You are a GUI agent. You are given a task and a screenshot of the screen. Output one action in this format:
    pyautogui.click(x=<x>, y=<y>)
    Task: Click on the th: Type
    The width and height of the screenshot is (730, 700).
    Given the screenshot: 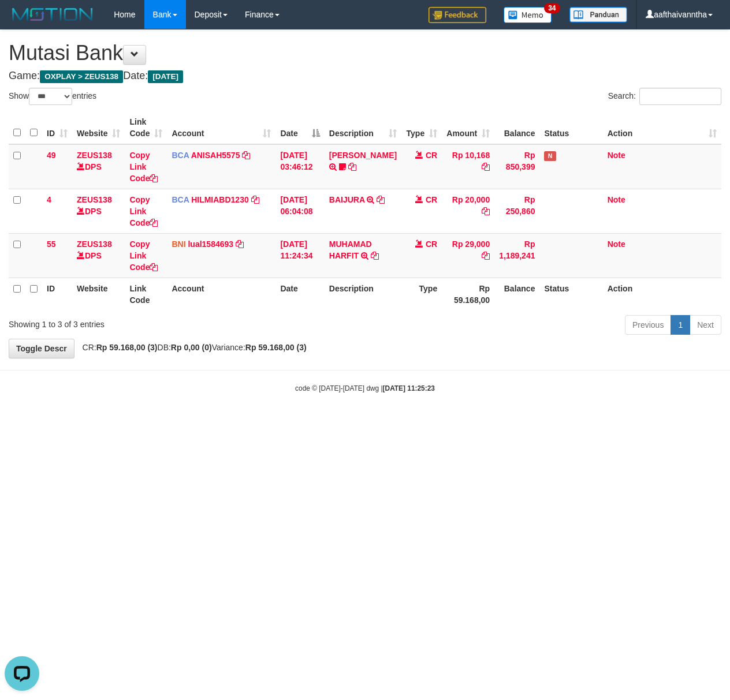 What is the action you would take?
    pyautogui.click(x=421, y=294)
    